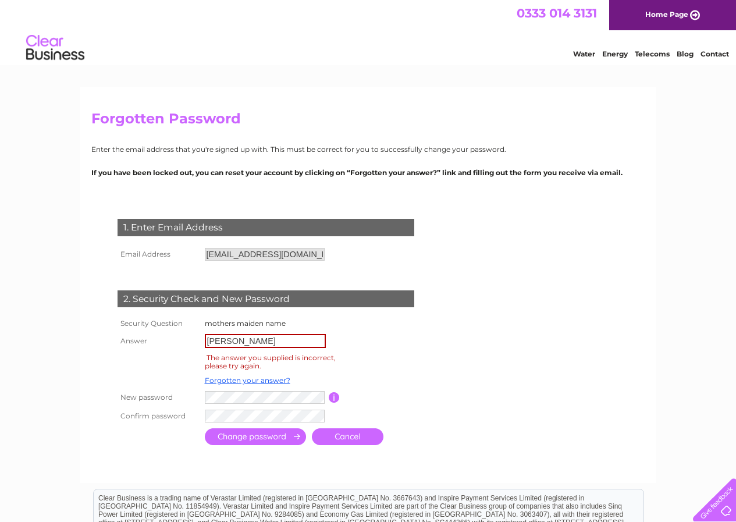  What do you see at coordinates (247, 380) in the screenshot?
I see `a: Forgotten your answer?` at bounding box center [247, 380].